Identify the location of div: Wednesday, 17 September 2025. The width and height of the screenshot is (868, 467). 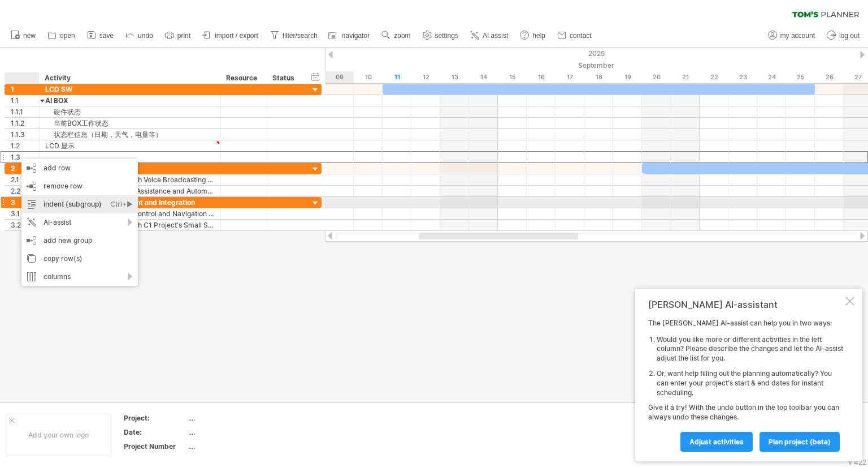
(570, 77).